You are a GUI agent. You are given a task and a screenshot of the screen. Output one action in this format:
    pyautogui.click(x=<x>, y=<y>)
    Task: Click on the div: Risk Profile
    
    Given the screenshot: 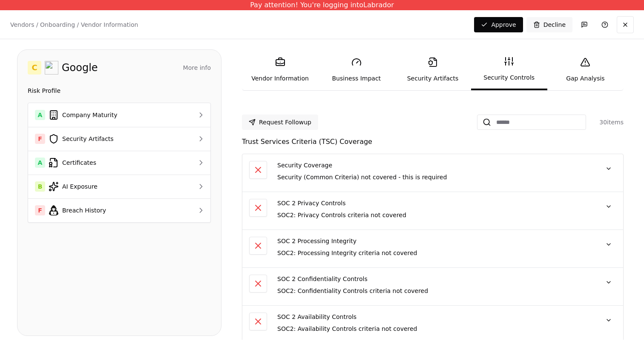 What is the action you would take?
    pyautogui.click(x=119, y=90)
    